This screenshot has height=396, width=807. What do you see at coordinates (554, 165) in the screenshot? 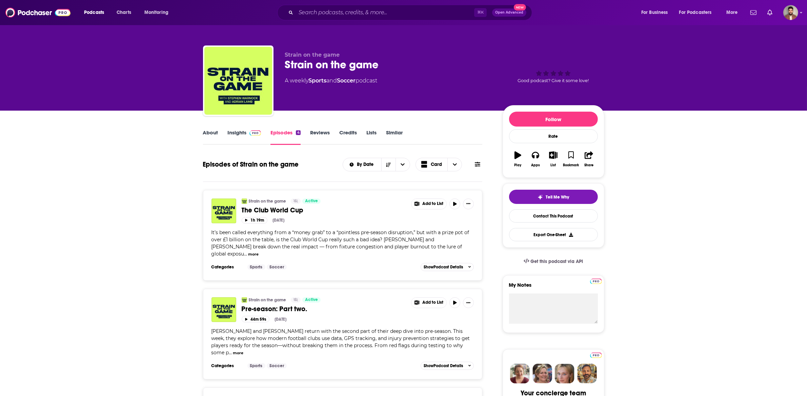
I see `div: List` at bounding box center [554, 165].